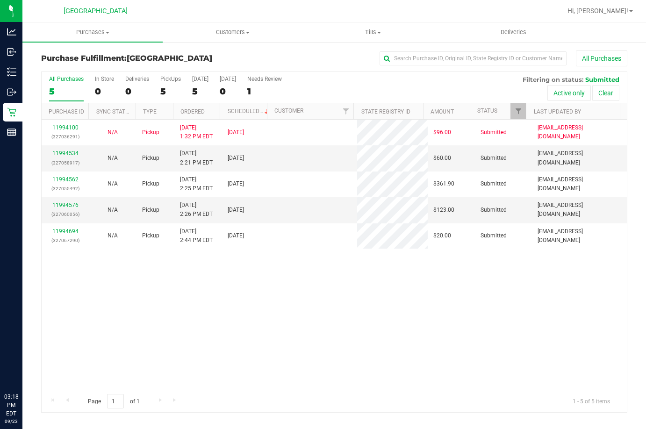 This screenshot has width=646, height=429. Describe the element at coordinates (606, 93) in the screenshot. I see `button: Clear` at that location.